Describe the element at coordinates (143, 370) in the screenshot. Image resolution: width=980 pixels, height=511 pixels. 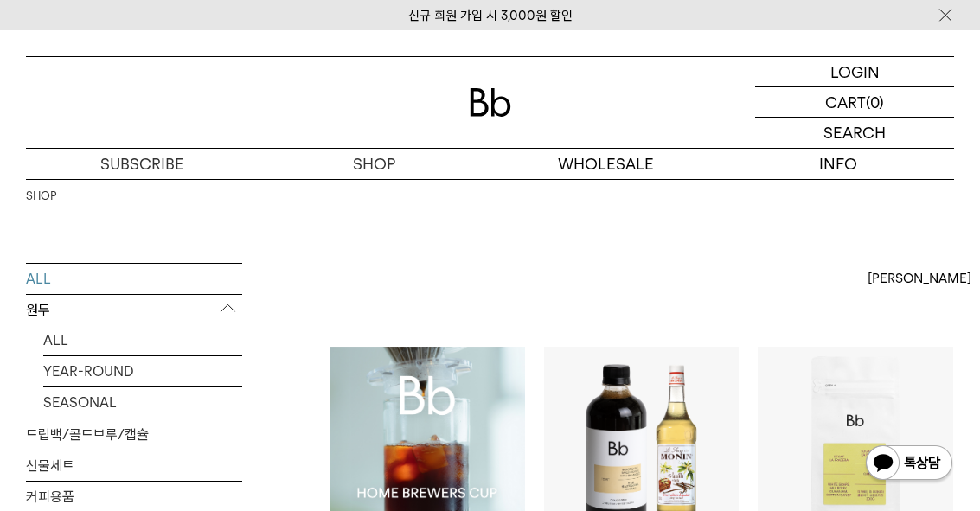
I see `a: YEAR-ROUND` at that location.